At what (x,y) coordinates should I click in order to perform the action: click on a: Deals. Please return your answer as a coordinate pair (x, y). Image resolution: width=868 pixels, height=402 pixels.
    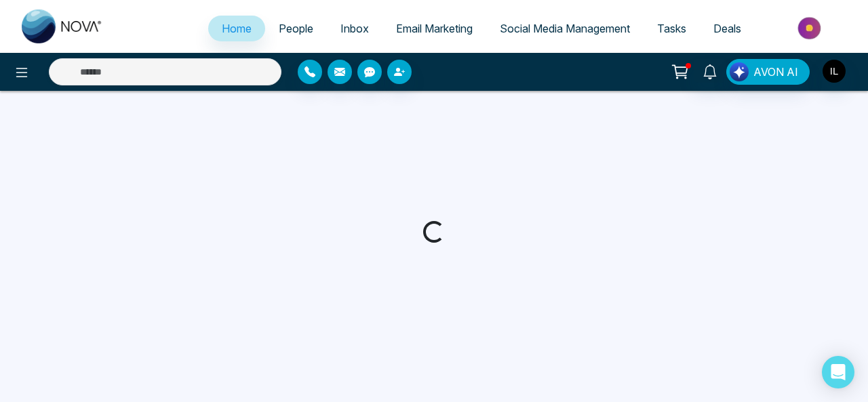
    Looking at the image, I should click on (727, 29).